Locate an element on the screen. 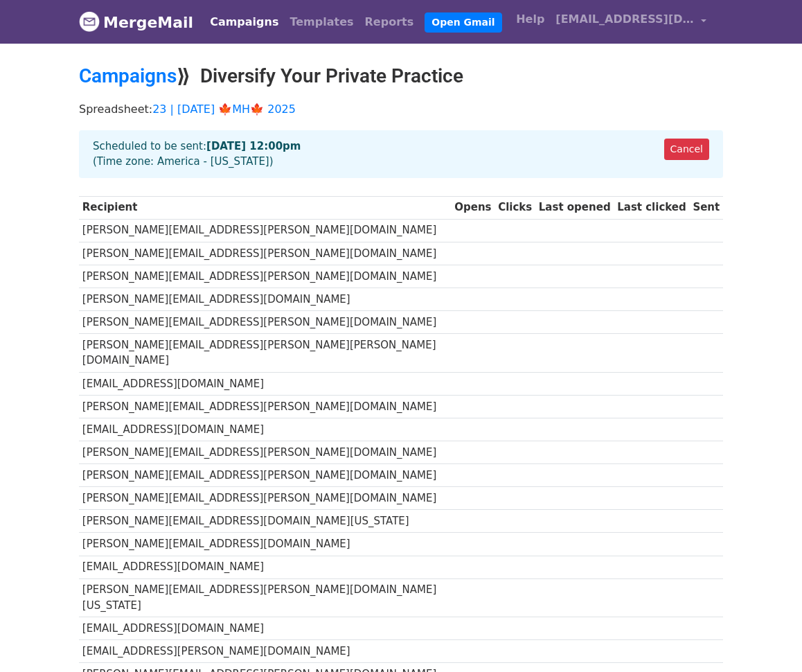 The height and width of the screenshot is (672, 802). th: Opens is located at coordinates (472, 207).